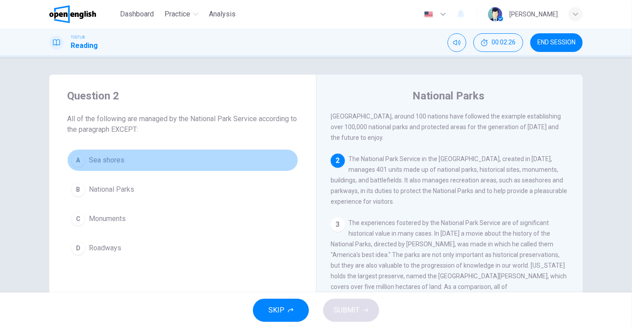 The width and height of the screenshot is (632, 328). What do you see at coordinates (137, 14) in the screenshot?
I see `a: Dashboard` at bounding box center [137, 14].